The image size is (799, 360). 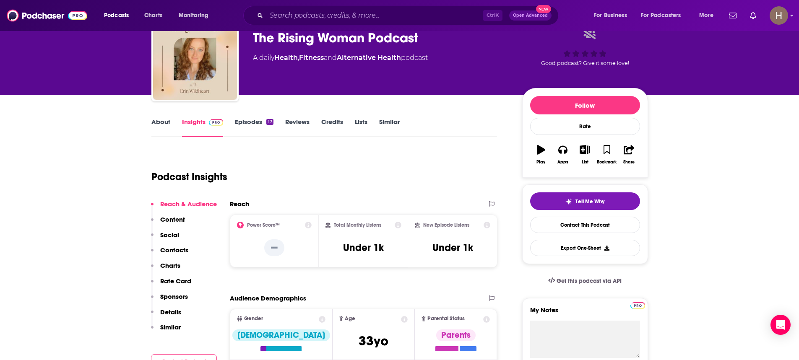 What do you see at coordinates (585, 248) in the screenshot?
I see `button: Export One-Sheet` at bounding box center [585, 248].